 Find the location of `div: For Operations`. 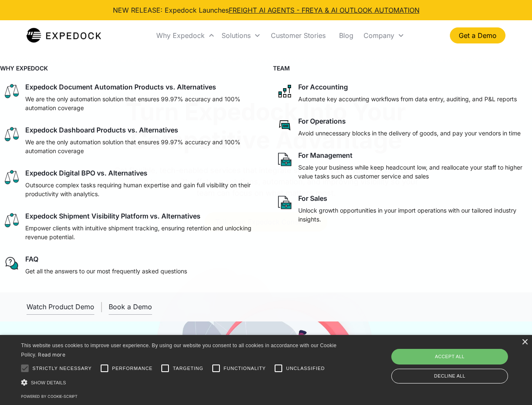

div: For Operations is located at coordinates (322, 121).